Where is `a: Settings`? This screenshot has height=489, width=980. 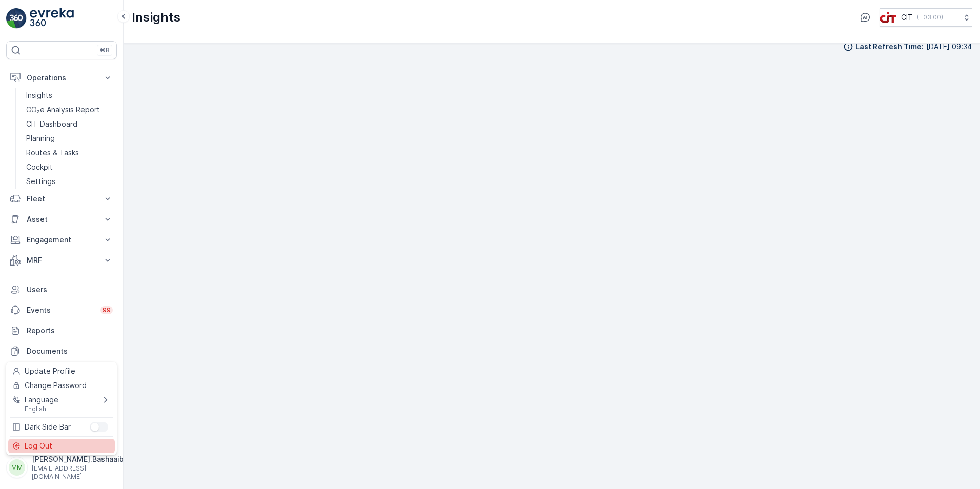 a: Settings is located at coordinates (69, 182).